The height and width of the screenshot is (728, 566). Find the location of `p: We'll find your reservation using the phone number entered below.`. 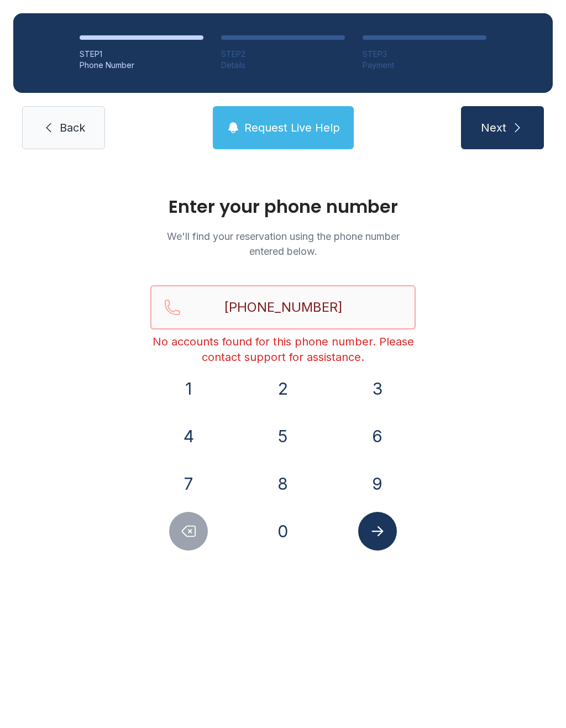

p: We'll find your reservation using the phone number entered below. is located at coordinates (283, 244).